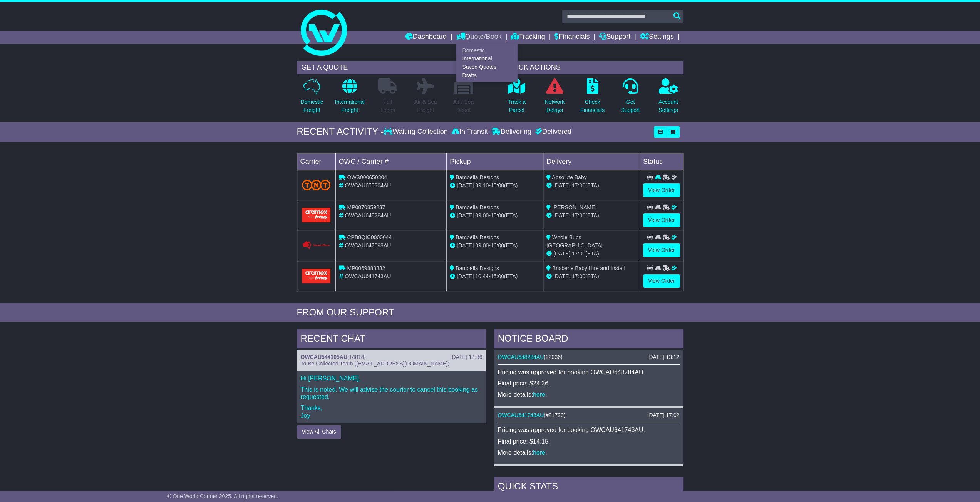 The width and height of the screenshot is (980, 502). I want to click on p: Pricing was approved for booking OWCAU641743AU., so click(589, 430).